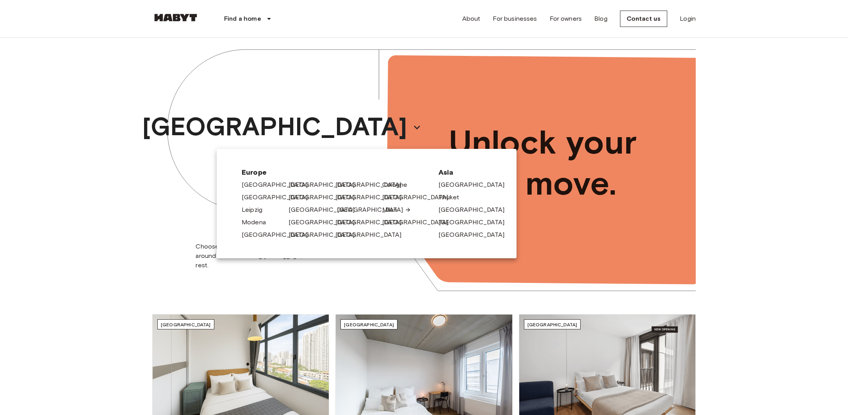 The image size is (848, 415). What do you see at coordinates (258, 222) in the screenshot?
I see `a: Modena` at bounding box center [258, 222].